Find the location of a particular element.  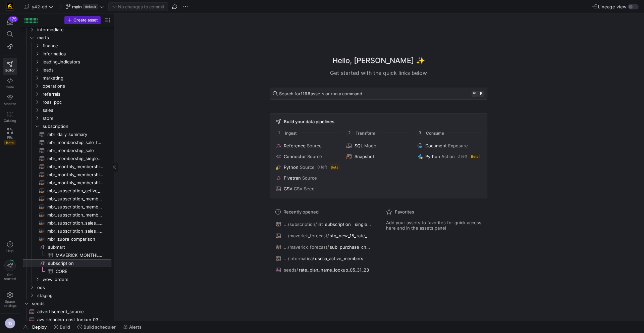

button: .../subscription/int_subscription__single_row_consolidated is located at coordinates (323, 224).